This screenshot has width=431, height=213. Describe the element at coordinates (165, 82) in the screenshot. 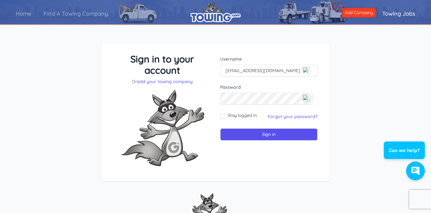

I see `a: add your towing company` at that location.